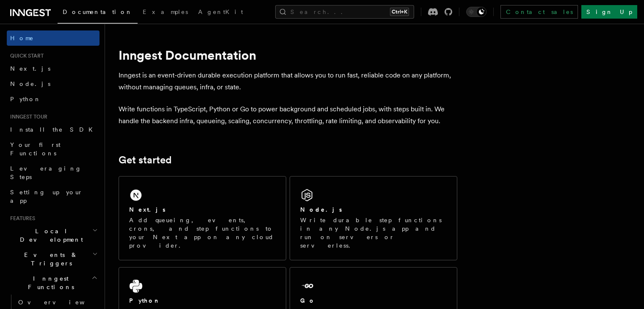  What do you see at coordinates (399, 12) in the screenshot?
I see `kbd: Ctrl+K` at bounding box center [399, 12].